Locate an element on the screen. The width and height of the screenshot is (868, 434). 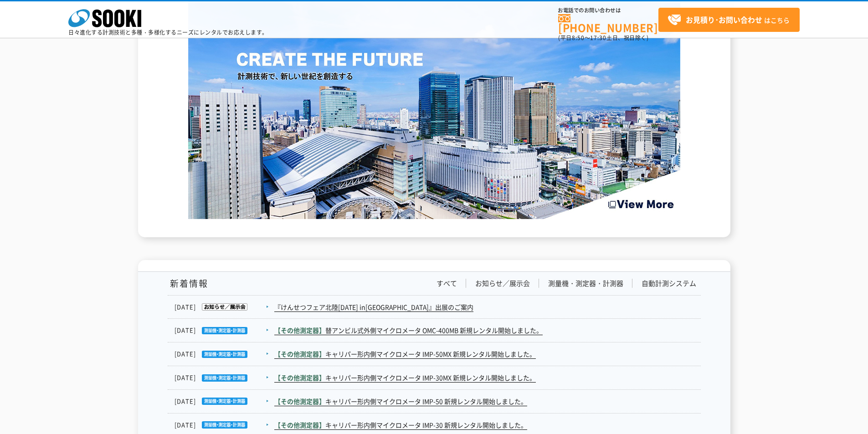
a: 【その他測定器】キャリパー形内側マイクロメータ IMP-50 新規レンタル開始しました。 is located at coordinates (401, 401).